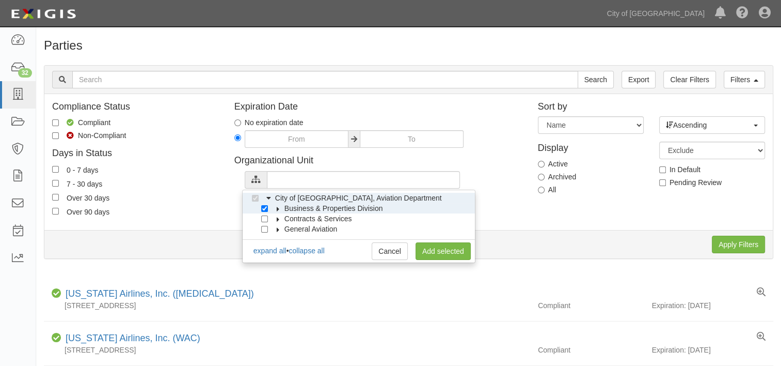 The height and width of the screenshot is (366, 781). Describe the element at coordinates (296, 139) in the screenshot. I see `input: From` at that location.